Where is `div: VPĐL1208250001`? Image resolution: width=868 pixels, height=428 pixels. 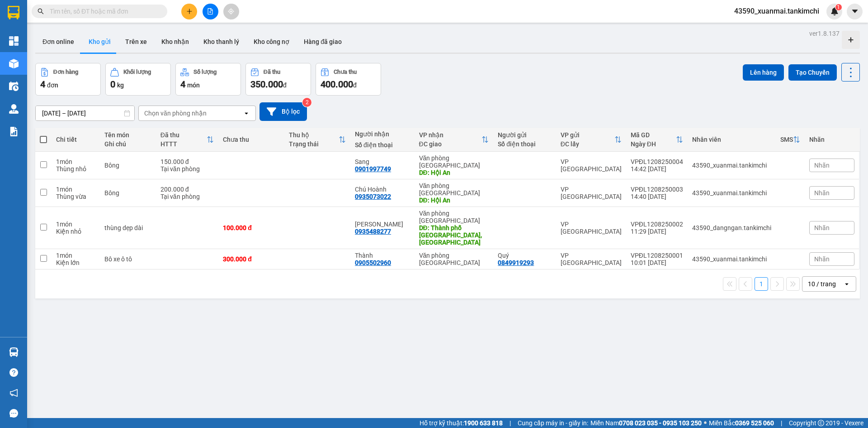
div: VPĐL1208250001 is located at coordinates (657, 255).